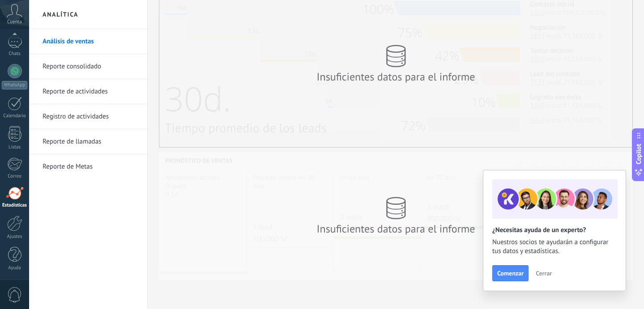 Image resolution: width=644 pixels, height=309 pixels. Describe the element at coordinates (15, 147) in the screenshot. I see `div: Listas` at that location.